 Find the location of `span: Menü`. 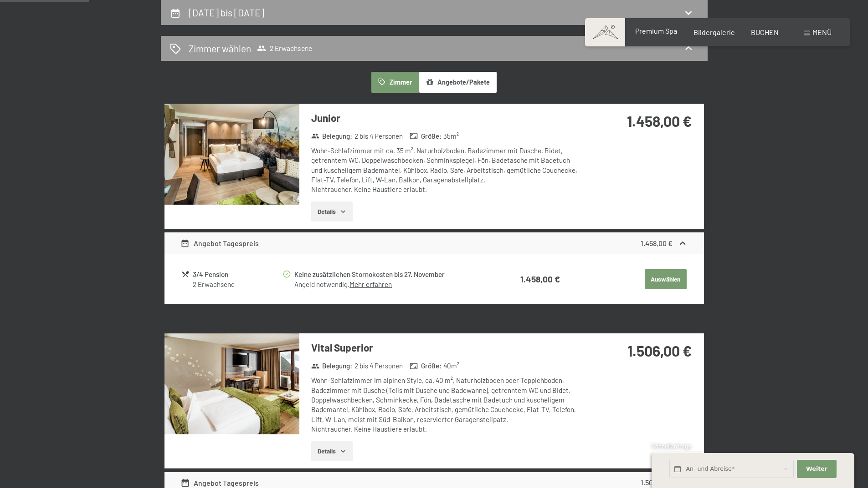

span: Menü is located at coordinates (822, 32).